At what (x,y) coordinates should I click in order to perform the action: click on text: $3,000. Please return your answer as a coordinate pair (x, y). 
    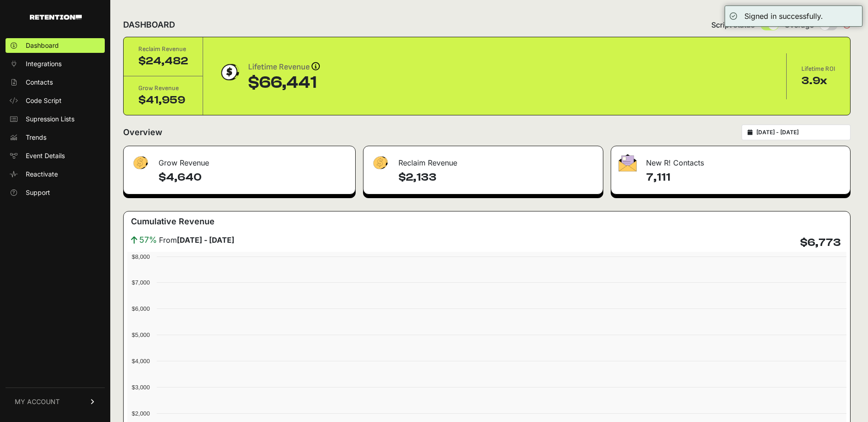
    Looking at the image, I should click on (141, 387).